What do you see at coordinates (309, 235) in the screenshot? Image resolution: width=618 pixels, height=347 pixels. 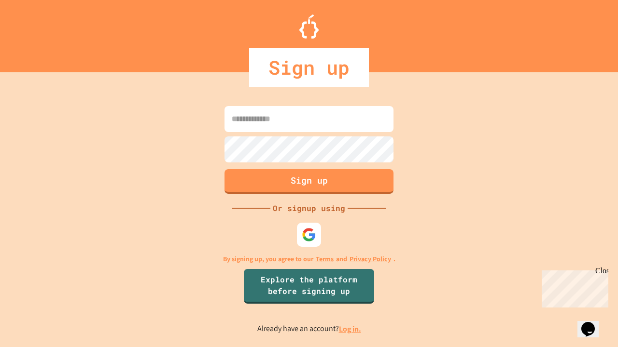 I see `img: google-icon.svg` at bounding box center [309, 235].